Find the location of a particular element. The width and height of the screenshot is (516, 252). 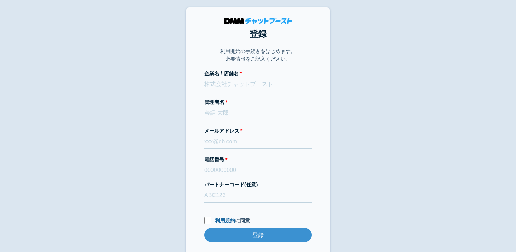

label: 電話番号 is located at coordinates (258, 160).